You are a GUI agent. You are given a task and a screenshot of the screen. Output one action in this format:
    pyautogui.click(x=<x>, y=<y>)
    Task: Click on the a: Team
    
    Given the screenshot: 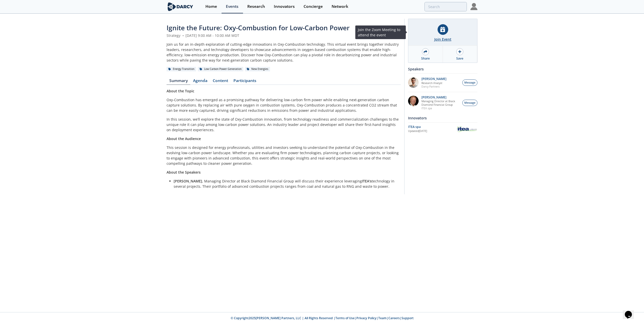 What is the action you would take?
    pyautogui.click(x=383, y=318)
    